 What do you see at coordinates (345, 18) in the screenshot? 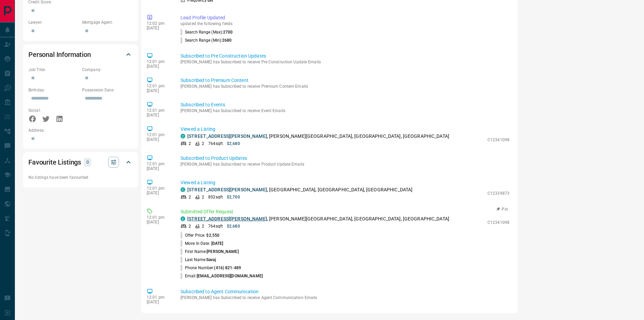
I see `p: Lead Profile Updated` at bounding box center [345, 18].